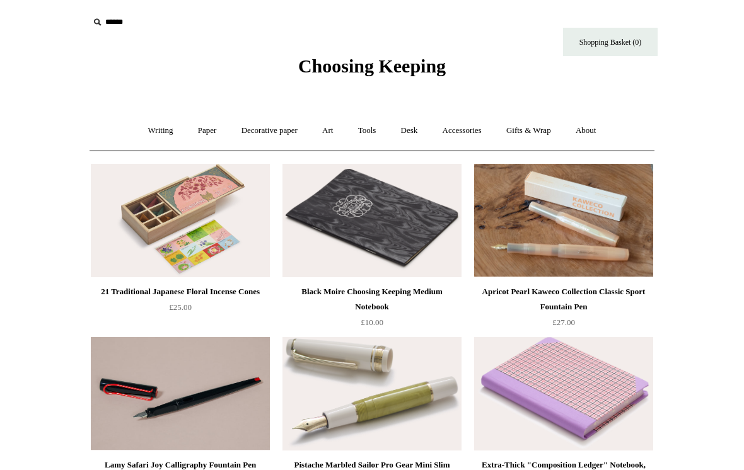 This screenshot has height=470, width=744. I want to click on span: Choosing Keeping, so click(372, 66).